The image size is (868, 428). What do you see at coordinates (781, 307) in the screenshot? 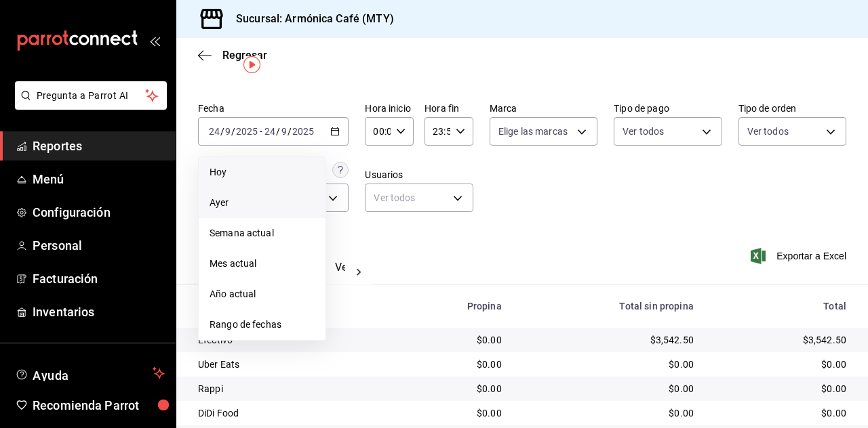
I see `div: Total` at bounding box center [781, 307].